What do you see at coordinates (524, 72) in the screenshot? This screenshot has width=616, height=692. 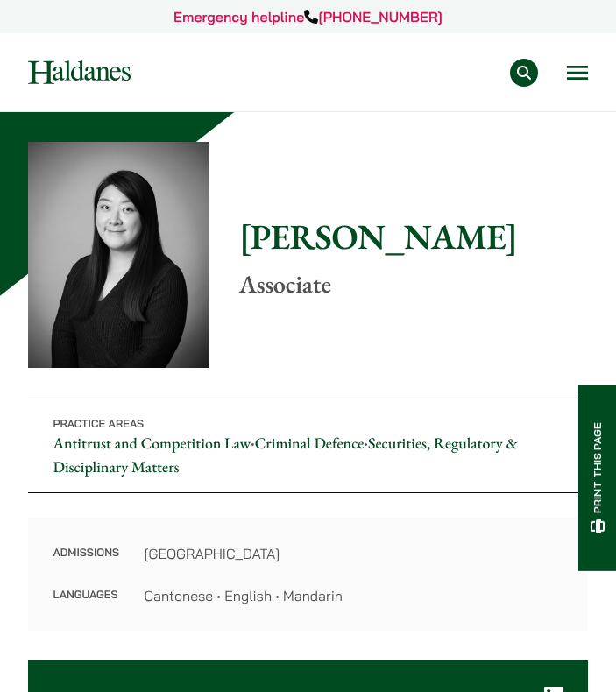 I see `button: Search` at bounding box center [524, 72].